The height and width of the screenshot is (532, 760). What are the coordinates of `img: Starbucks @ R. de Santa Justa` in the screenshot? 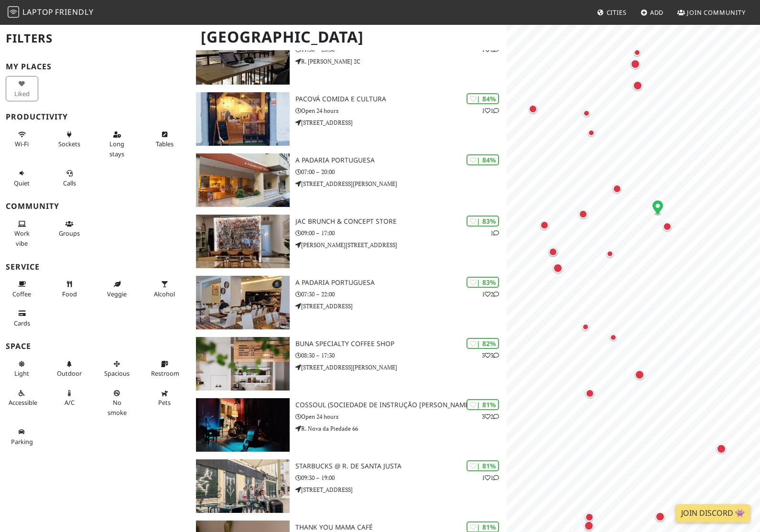 It's located at (243, 486).